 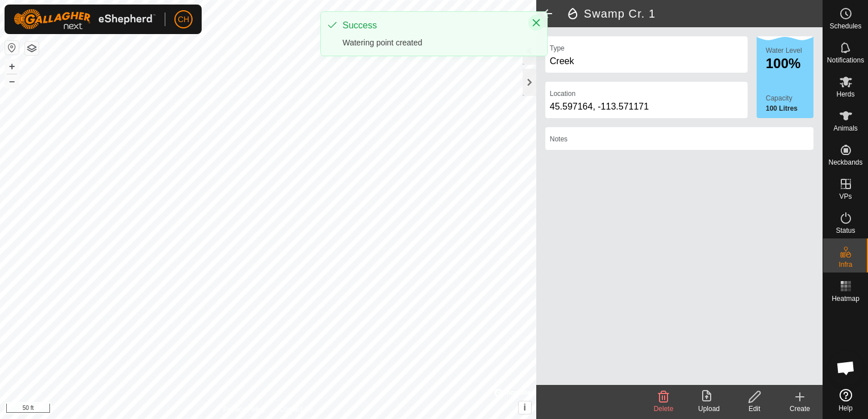 What do you see at coordinates (845, 231) in the screenshot?
I see `span: Status` at bounding box center [845, 231].